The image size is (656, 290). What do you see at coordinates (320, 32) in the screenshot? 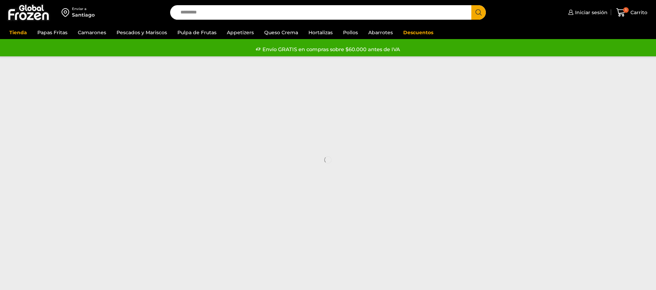
I see `a: Hortalizas` at bounding box center [320, 32].